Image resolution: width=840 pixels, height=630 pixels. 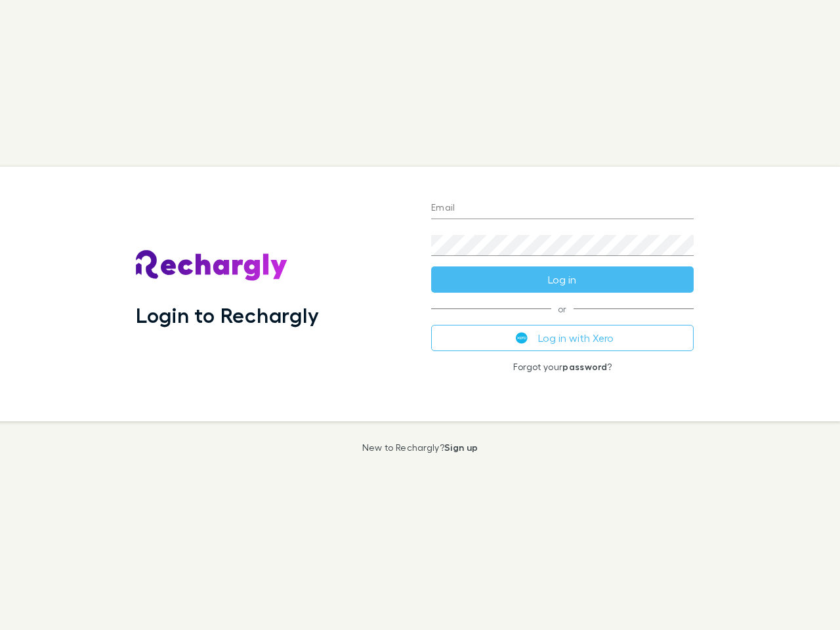 What do you see at coordinates (562, 309) in the screenshot?
I see `span: or` at bounding box center [562, 309].